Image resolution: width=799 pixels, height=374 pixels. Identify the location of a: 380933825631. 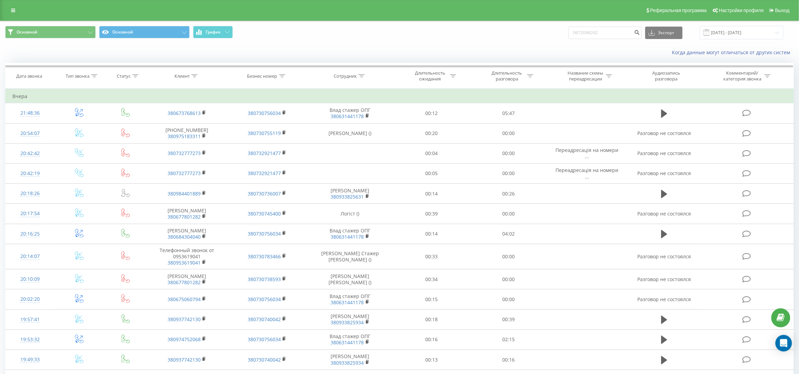
(348, 197).